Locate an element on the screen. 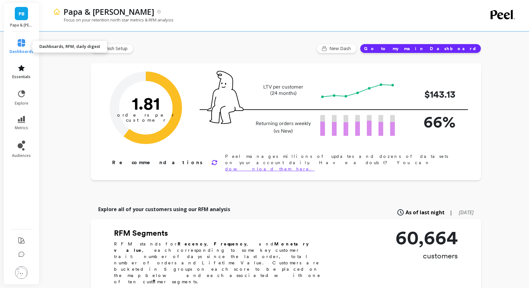  p: LTV per customer (24 months) is located at coordinates (283, 90).